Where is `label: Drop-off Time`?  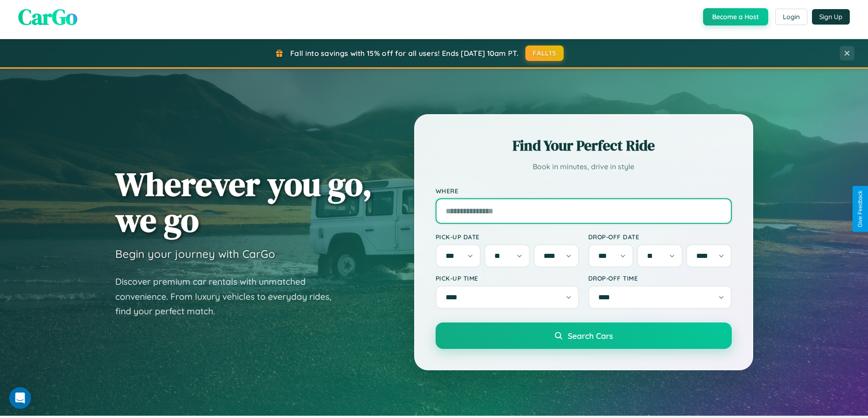
label: Drop-off Time is located at coordinates (660, 278).